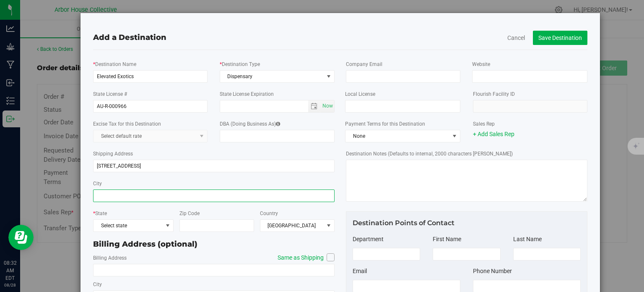  I want to click on label: Zip Code, so click(190, 213).